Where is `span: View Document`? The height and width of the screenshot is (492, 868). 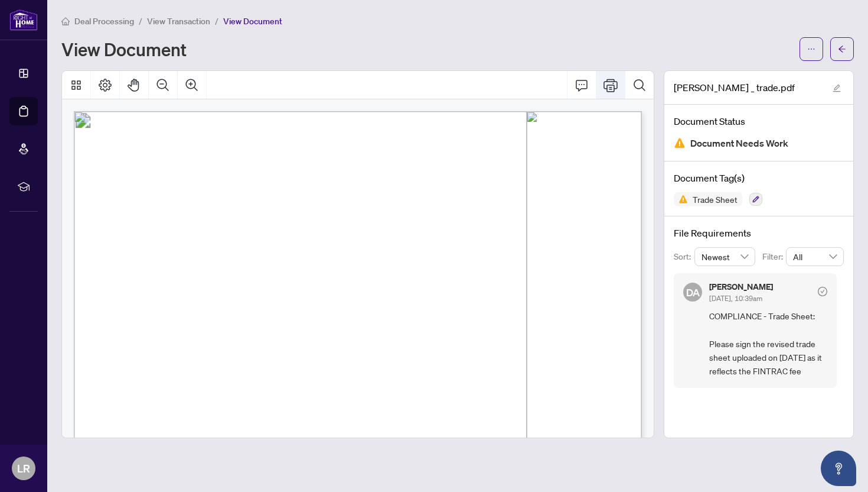
span: View Document is located at coordinates (253, 21).